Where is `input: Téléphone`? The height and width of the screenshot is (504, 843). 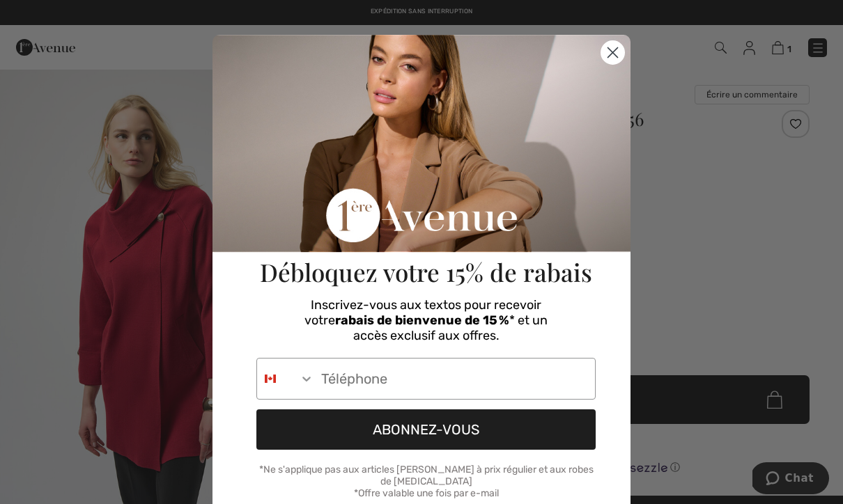
input: Téléphone is located at coordinates (454, 378).